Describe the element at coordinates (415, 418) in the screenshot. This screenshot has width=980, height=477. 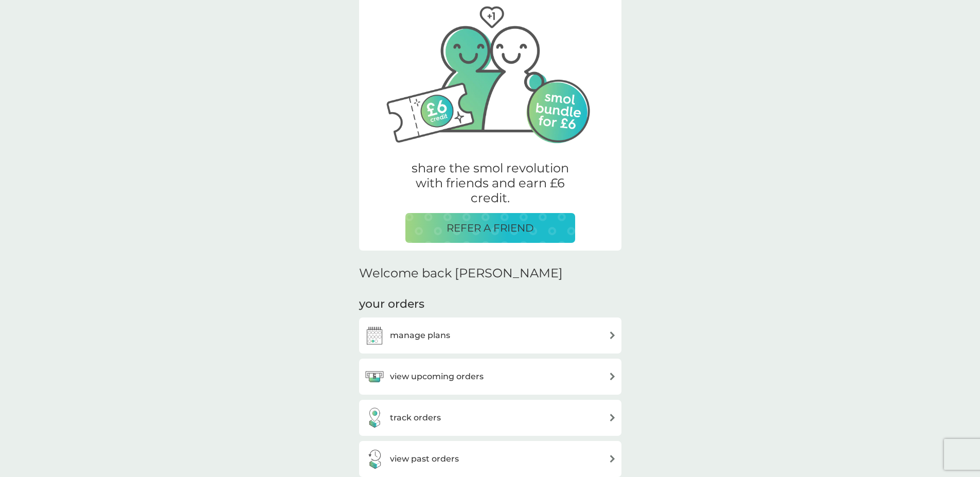
I see `h3: track orders` at that location.